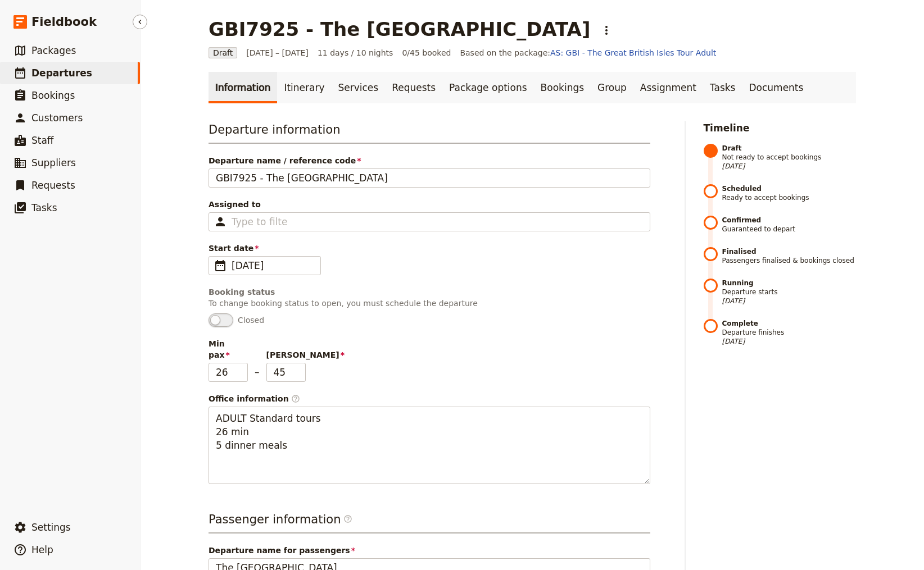  I want to click on span: Suppliers, so click(53, 163).